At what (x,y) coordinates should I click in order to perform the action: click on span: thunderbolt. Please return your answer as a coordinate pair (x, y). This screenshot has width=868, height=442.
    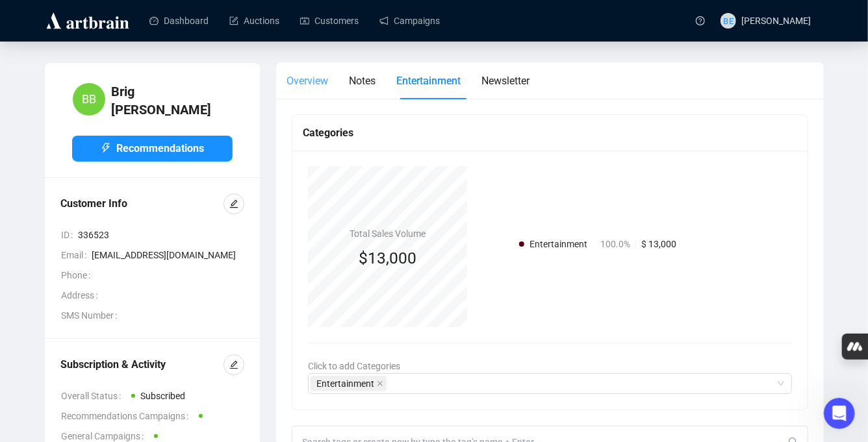
    Looking at the image, I should click on (106, 148).